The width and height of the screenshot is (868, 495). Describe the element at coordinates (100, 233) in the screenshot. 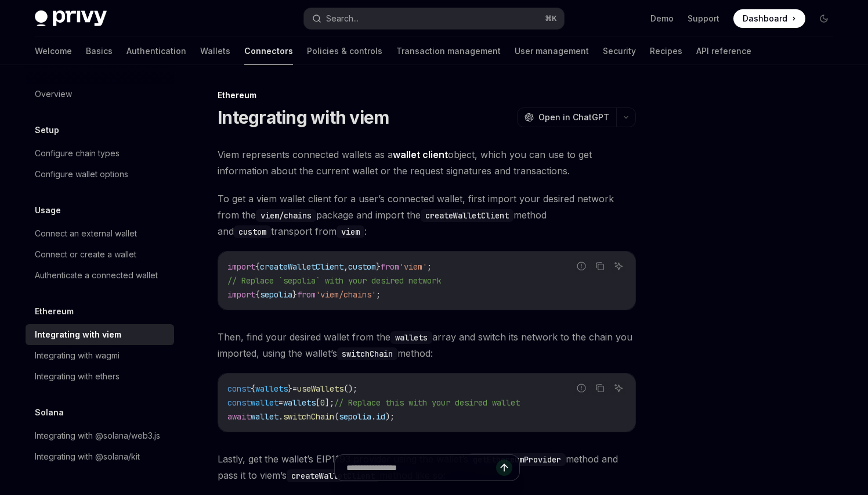

I see `a: Connect an external wallet` at that location.